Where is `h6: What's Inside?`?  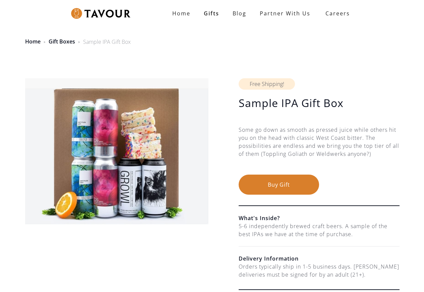
h6: What's Inside? is located at coordinates (319, 218).